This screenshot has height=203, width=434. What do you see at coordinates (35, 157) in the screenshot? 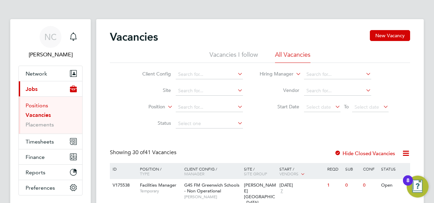
I see `span: Finance` at bounding box center [35, 157].